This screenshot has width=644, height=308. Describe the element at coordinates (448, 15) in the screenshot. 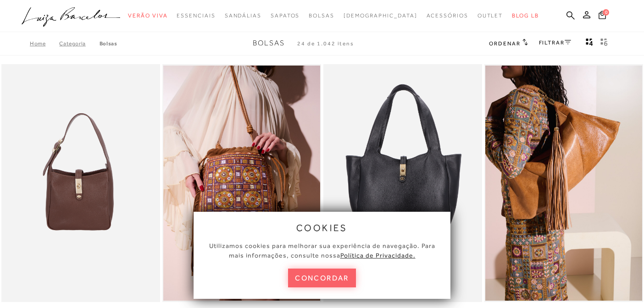

I see `span: Acessórios` at that location.